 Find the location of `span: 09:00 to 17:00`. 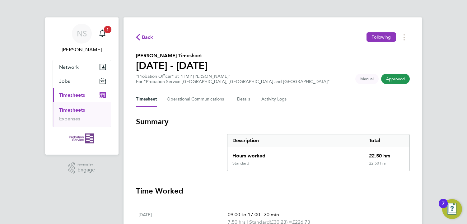

span: 09:00 to 17:00 is located at coordinates (244, 214).